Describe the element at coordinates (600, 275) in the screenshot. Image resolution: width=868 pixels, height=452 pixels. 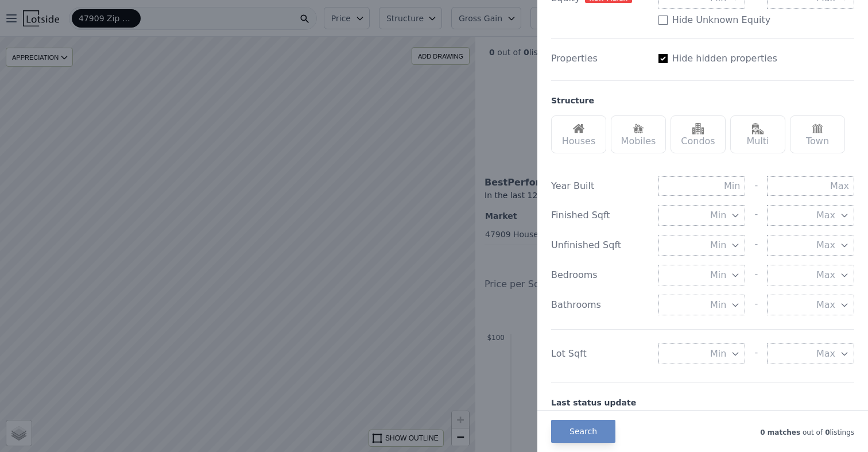
I see `div: Bedrooms` at that location.